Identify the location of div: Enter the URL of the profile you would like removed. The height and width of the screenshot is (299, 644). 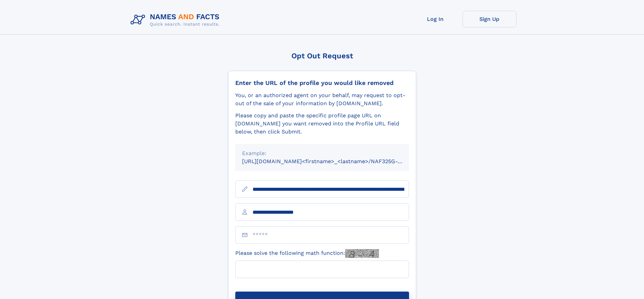
(322, 83).